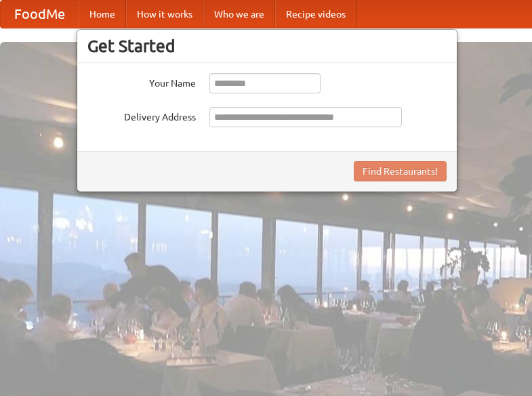 This screenshot has height=396, width=532. I want to click on a: Home, so click(102, 15).